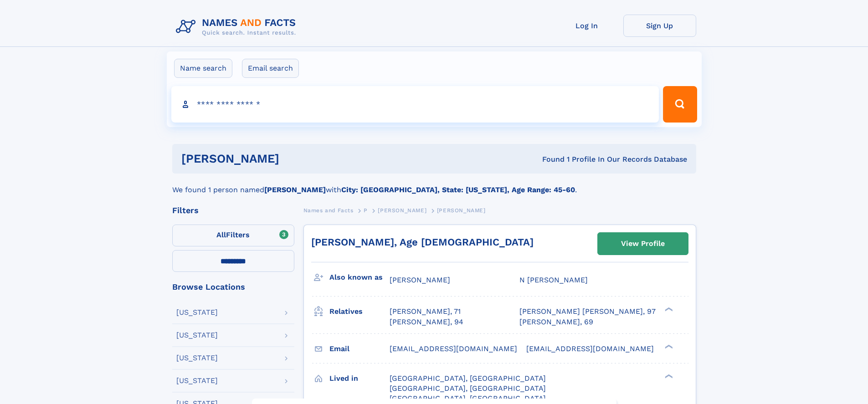 This screenshot has height=404, width=868. Describe the element at coordinates (434, 185) in the screenshot. I see `div: We found 1 person named with .` at that location.